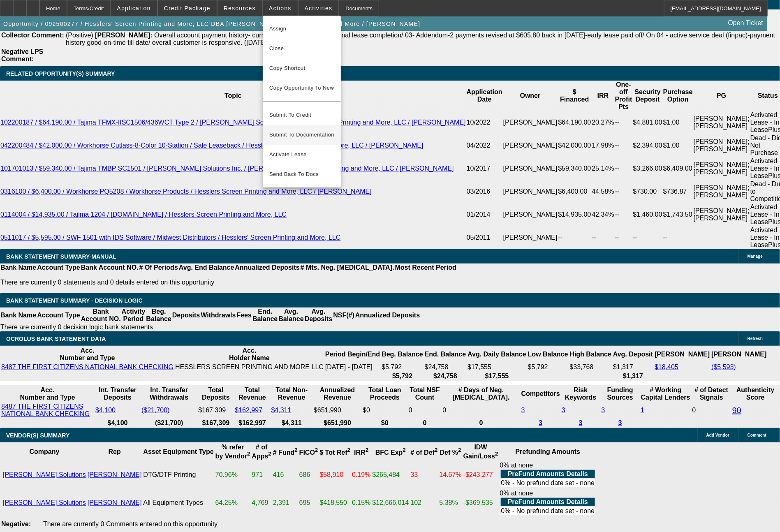  I want to click on span: Activate Lease, so click(302, 155).